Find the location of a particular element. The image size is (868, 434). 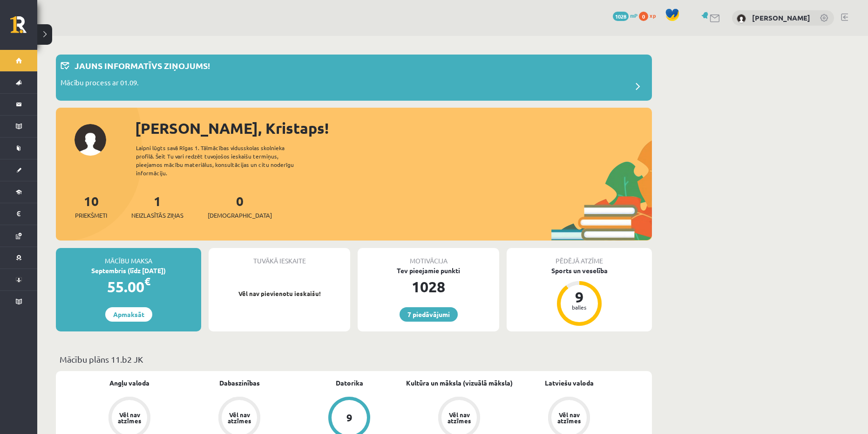

a: 1028 mP is located at coordinates (624, 15).